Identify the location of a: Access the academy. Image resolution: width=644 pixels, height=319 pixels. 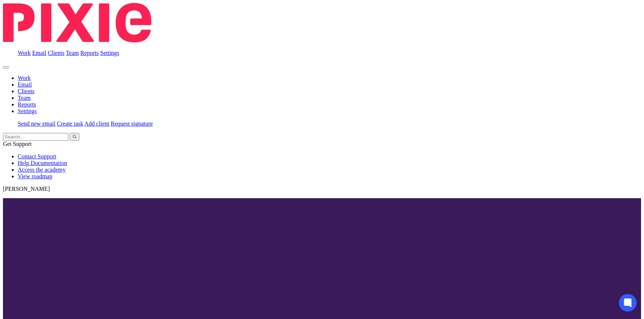
(42, 170).